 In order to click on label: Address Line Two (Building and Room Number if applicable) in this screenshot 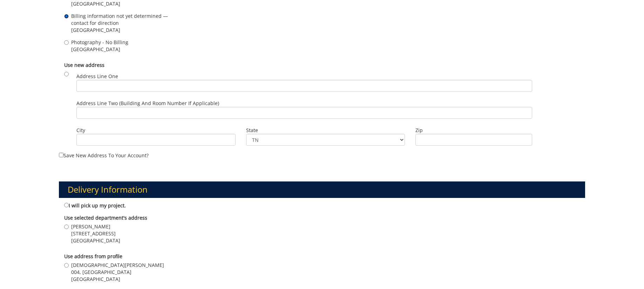, I will do `click(304, 110)`.